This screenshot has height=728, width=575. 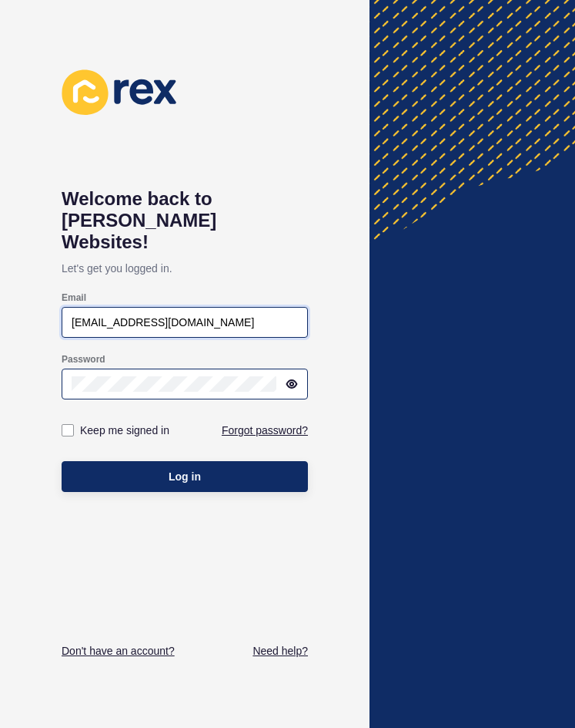 What do you see at coordinates (280, 651) in the screenshot?
I see `a: Need help?` at bounding box center [280, 651].